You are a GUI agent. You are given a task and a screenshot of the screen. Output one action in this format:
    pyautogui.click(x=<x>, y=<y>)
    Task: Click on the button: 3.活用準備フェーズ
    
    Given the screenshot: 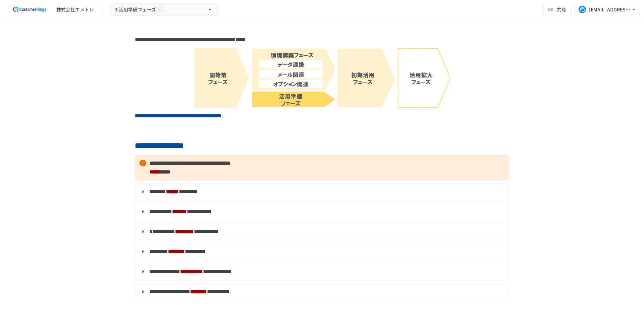 What is the action you would take?
    pyautogui.click(x=164, y=10)
    